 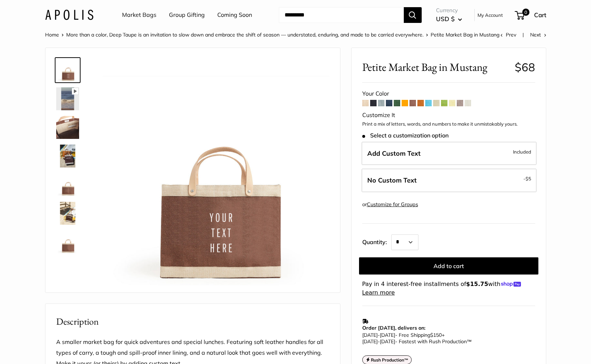 What do you see at coordinates (52, 35) in the screenshot?
I see `a: Home` at bounding box center [52, 35].